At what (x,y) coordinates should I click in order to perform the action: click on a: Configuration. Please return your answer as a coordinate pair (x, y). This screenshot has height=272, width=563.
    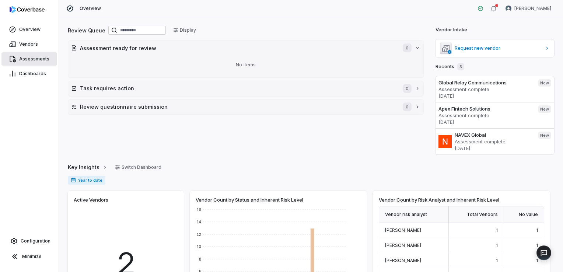
    Looking at the image, I should click on (29, 241).